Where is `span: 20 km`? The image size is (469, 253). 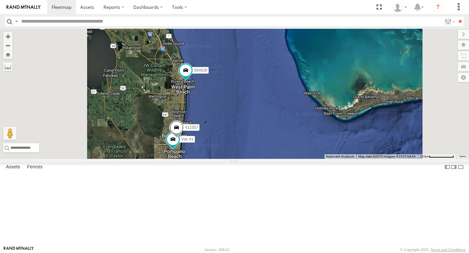 span: 20 km is located at coordinates (424, 156).